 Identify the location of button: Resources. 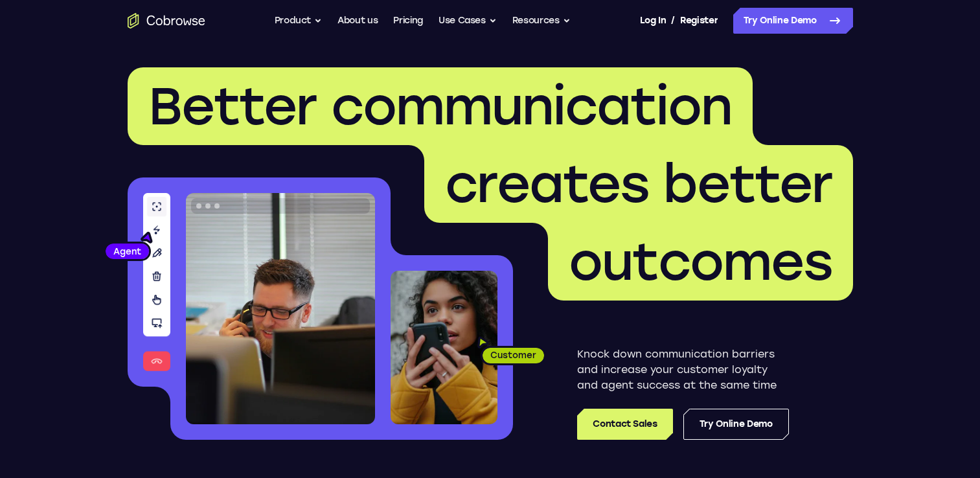
(542, 20).